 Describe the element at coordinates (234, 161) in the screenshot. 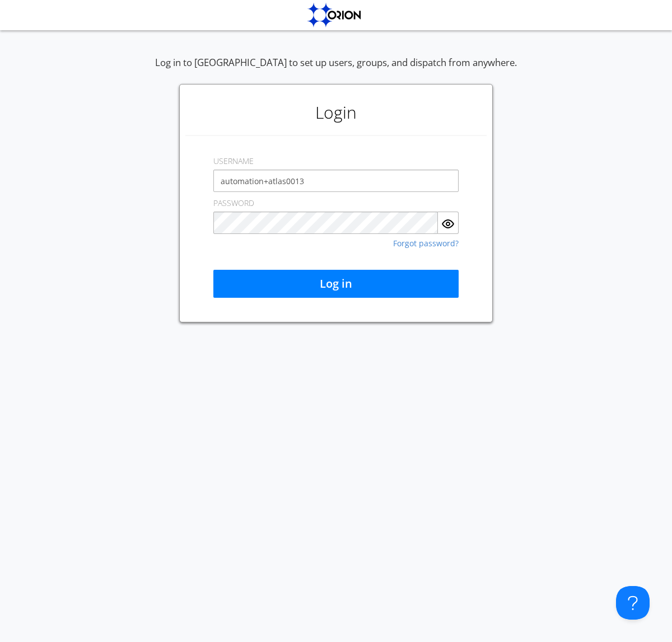

I see `label: USERNAME` at that location.